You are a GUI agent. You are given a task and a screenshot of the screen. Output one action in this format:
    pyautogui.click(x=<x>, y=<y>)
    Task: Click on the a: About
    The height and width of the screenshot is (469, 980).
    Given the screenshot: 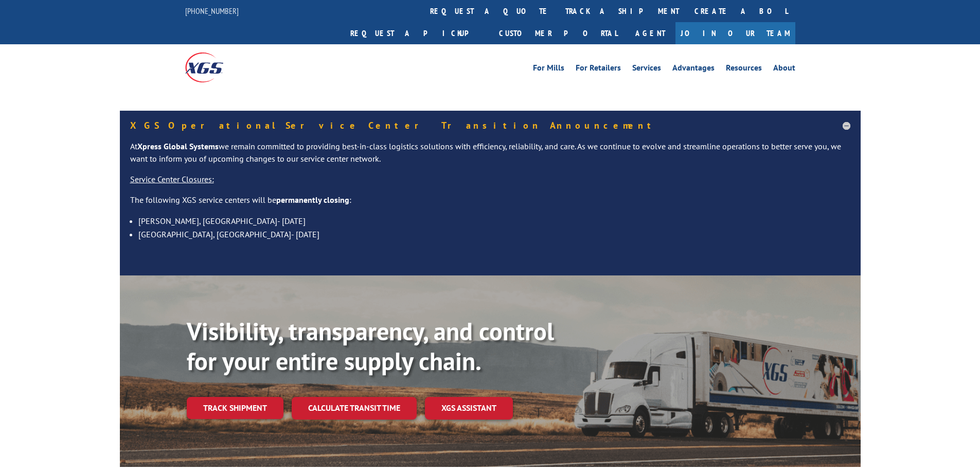 What is the action you would take?
    pyautogui.click(x=784, y=70)
    